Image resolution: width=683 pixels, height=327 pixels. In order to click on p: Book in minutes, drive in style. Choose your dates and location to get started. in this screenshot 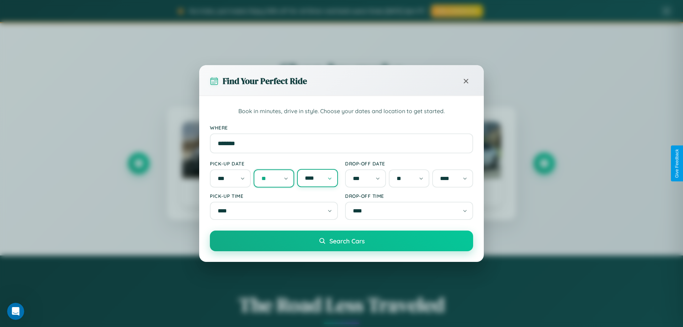, I will do `click(341, 111)`.